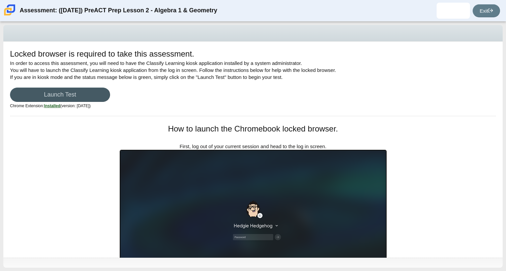  I want to click on a: Exit, so click(486, 11).